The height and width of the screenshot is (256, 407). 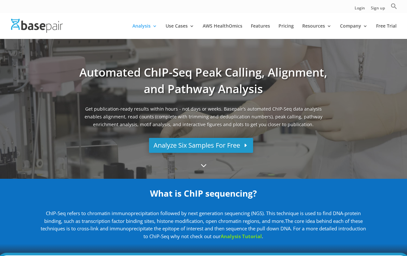 What do you see at coordinates (377, 9) in the screenshot?
I see `a: Sign up` at bounding box center [377, 9].